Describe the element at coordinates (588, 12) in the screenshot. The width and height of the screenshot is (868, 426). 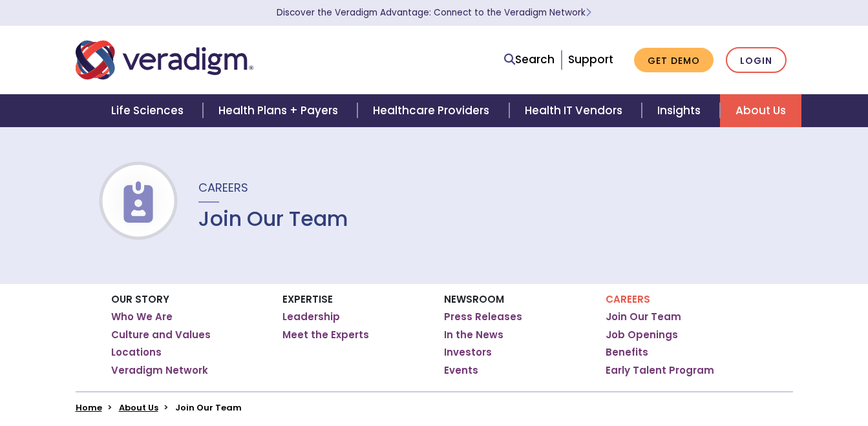
I see `span: Learn More` at that location.